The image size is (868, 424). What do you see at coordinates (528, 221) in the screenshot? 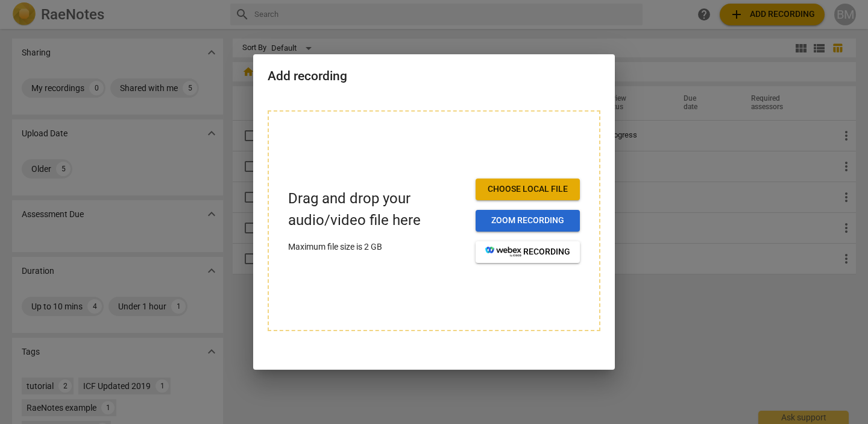
I see `span: Zoom recording` at bounding box center [528, 221].